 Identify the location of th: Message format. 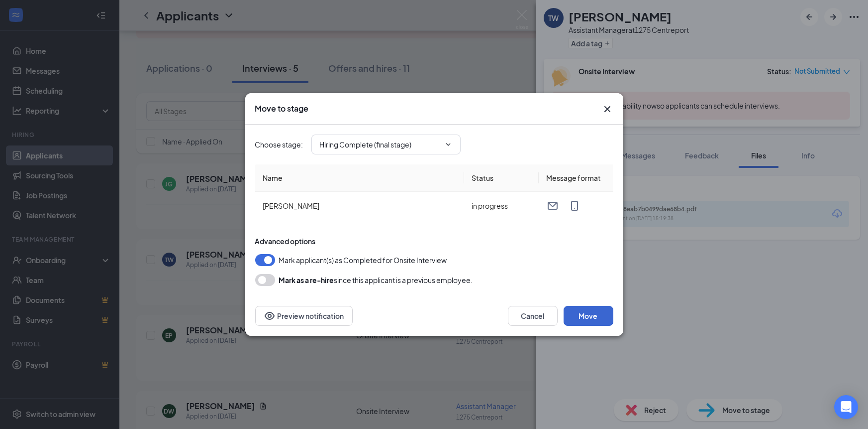
(576, 178).